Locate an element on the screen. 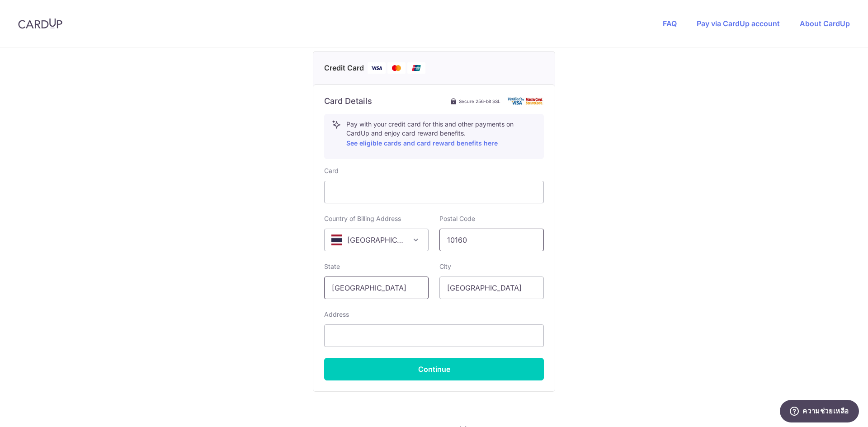 The image size is (868, 427). img: Visa is located at coordinates (377, 68).